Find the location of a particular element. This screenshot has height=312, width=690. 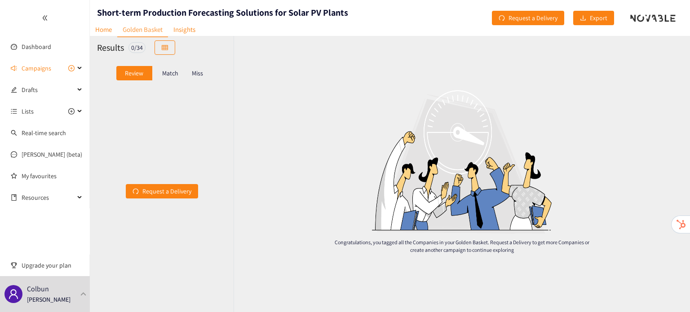

span: user is located at coordinates (13, 294).